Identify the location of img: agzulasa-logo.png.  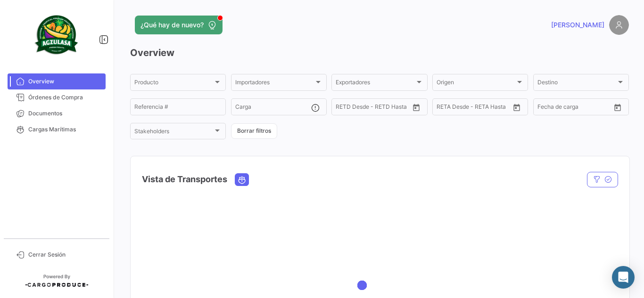
(57, 35).